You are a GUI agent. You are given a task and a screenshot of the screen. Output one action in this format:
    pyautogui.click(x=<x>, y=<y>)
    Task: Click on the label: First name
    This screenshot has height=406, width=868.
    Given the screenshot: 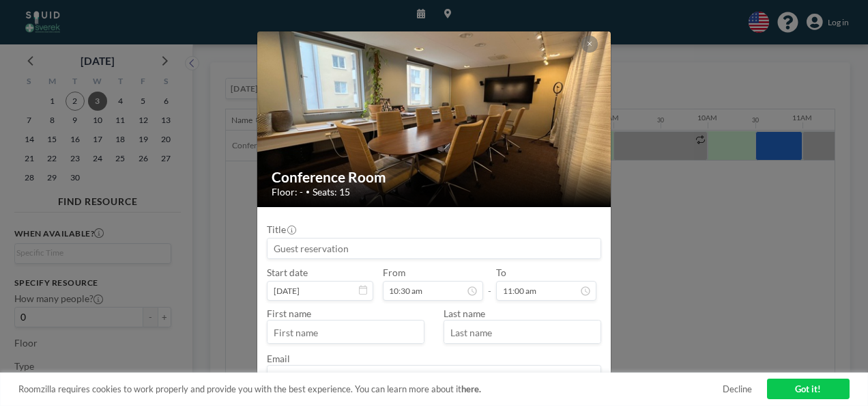 What is the action you would take?
    pyautogui.click(x=289, y=313)
    